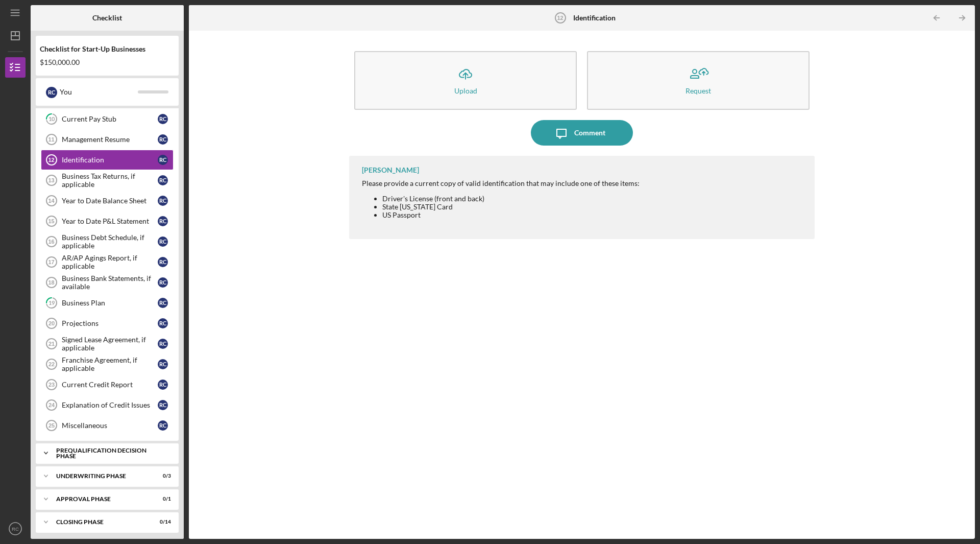 The image size is (980, 544). What do you see at coordinates (110, 140) in the screenshot?
I see `div: Management Resume` at bounding box center [110, 140].